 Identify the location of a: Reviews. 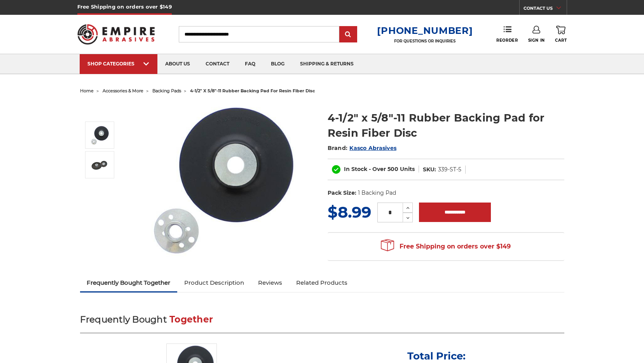
(270, 283).